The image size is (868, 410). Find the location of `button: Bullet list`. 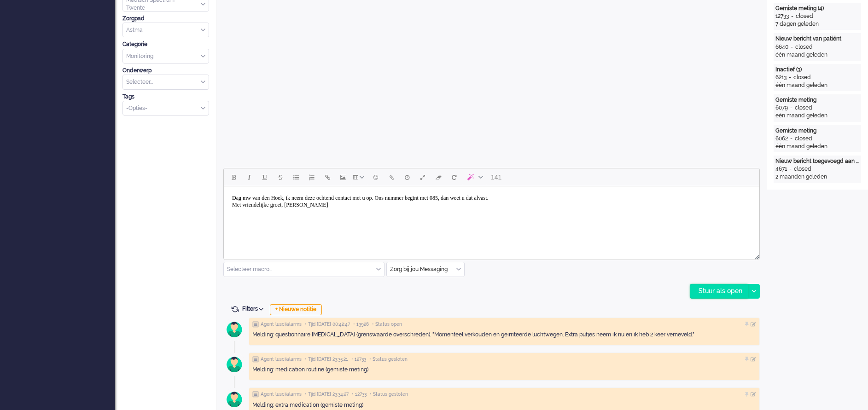

button: Bullet list is located at coordinates (296, 177).